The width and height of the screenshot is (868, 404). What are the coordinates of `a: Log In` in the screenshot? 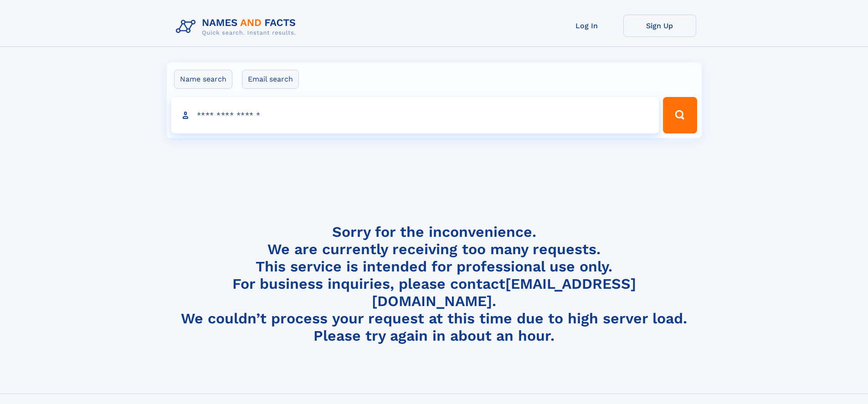 It's located at (587, 25).